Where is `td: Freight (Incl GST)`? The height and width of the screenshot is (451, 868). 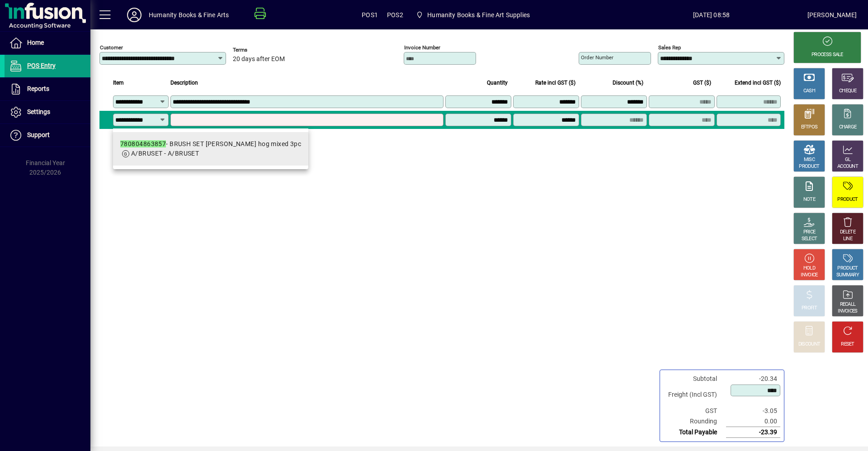 td: Freight (Incl GST) is located at coordinates (695, 395).